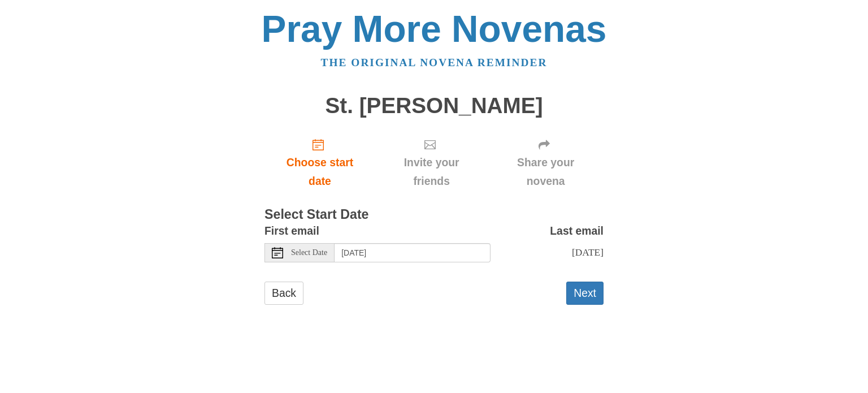 This screenshot has height=393, width=868. I want to click on button: Next, so click(585, 293).